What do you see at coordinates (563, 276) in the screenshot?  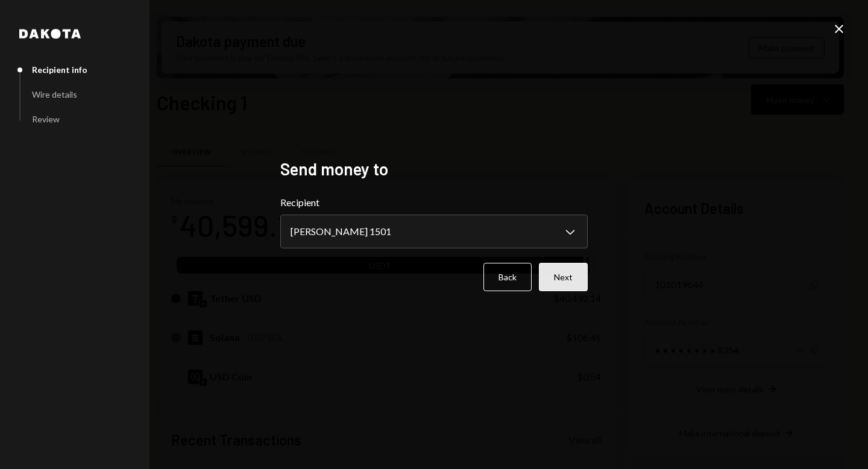 I see `button: Next` at bounding box center [563, 276].